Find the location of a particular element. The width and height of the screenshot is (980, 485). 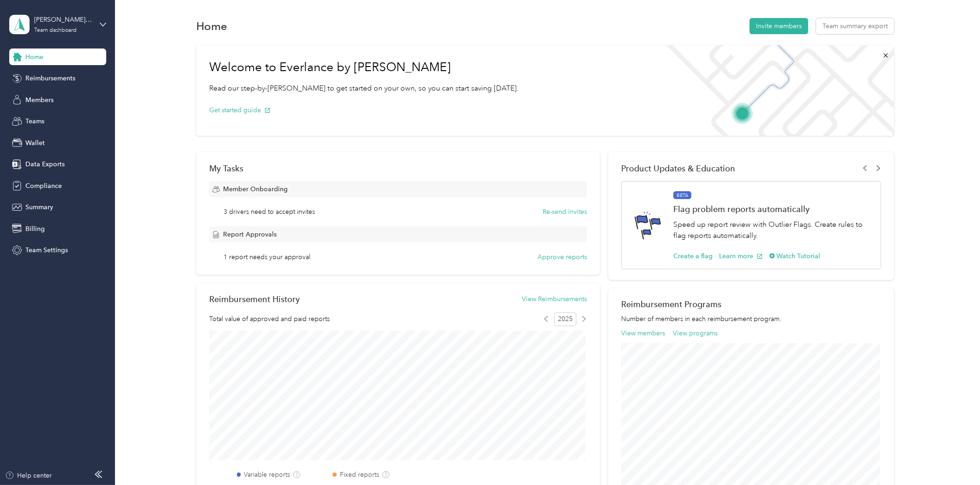

span: Summary is located at coordinates (40, 207).